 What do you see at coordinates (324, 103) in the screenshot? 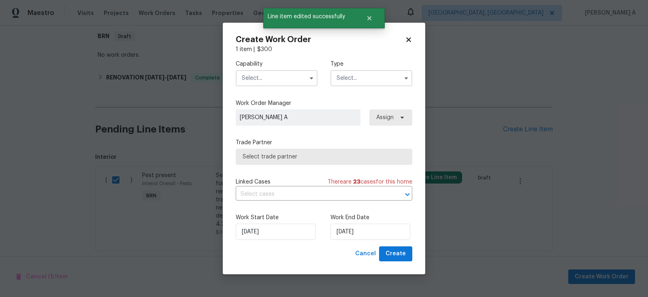
I see `label: Work Order Manager` at bounding box center [324, 103].